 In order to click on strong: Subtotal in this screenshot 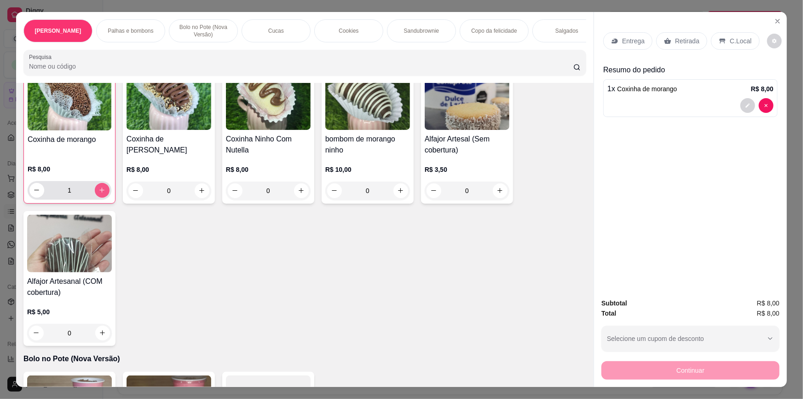, I will do `click(615, 303)`.